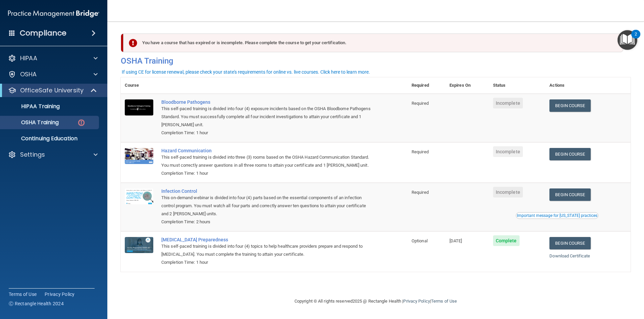  I want to click on p: OSHA, so click(29, 75).